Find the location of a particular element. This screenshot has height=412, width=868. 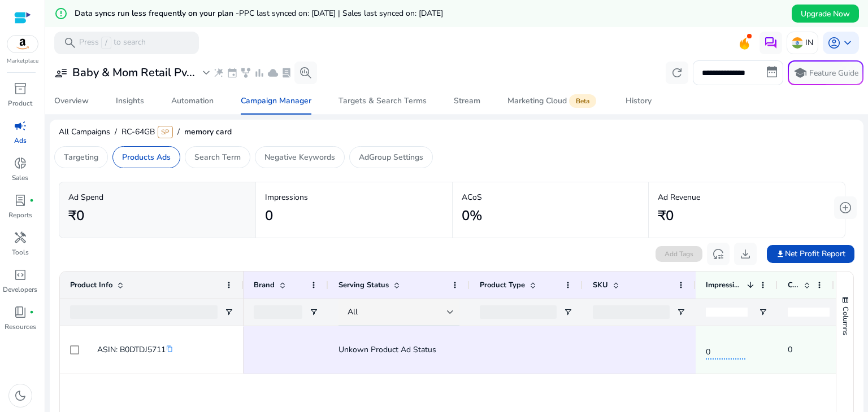

span: Columns is located at coordinates (845, 321).